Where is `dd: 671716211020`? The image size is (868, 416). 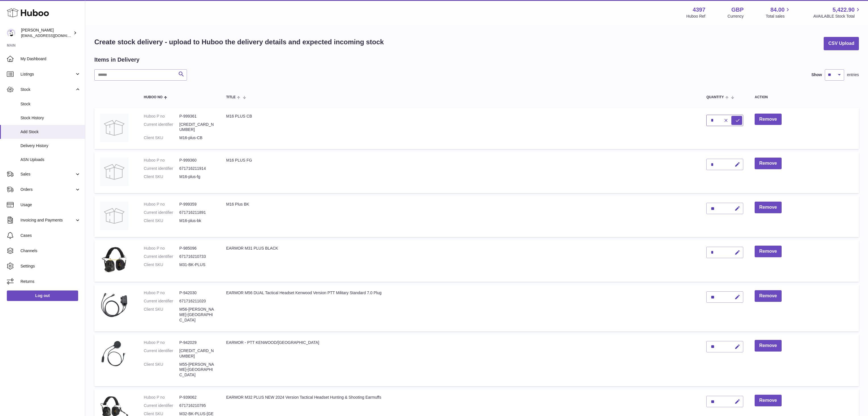
dd: 671716211020 is located at coordinates (197, 301).